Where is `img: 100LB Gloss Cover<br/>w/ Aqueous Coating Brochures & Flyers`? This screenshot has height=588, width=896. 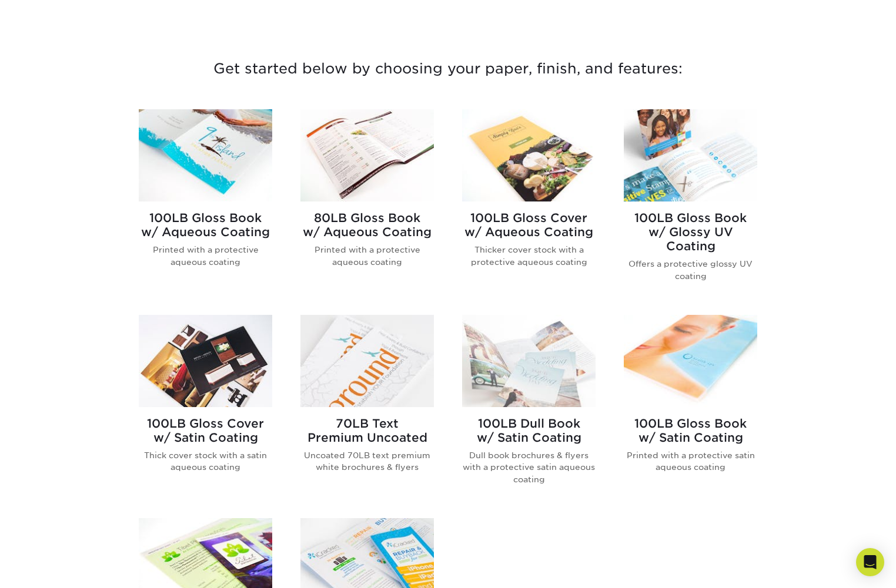 img: 100LB Gloss Cover<br/>w/ Aqueous Coating Brochures & Flyers is located at coordinates (529, 155).